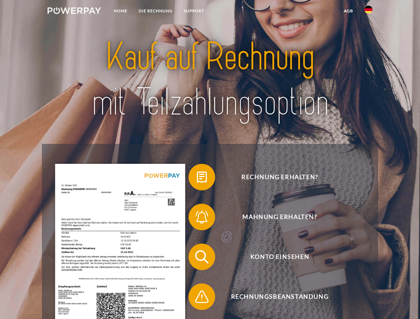 This screenshot has height=319, width=420. I want to click on span: Rechnungsbeanstandung, so click(280, 297).